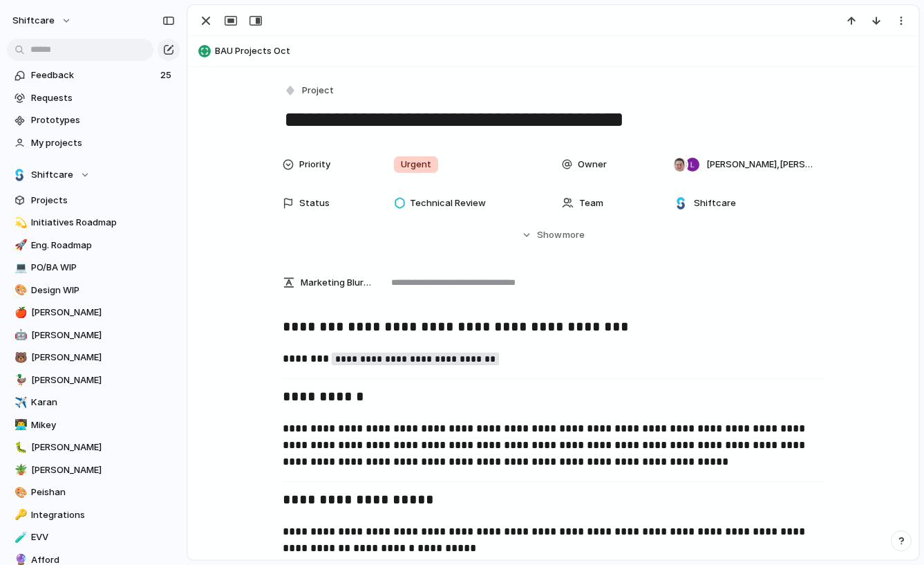 The width and height of the screenshot is (924, 565). I want to click on div: ✈️Karan, so click(93, 403).